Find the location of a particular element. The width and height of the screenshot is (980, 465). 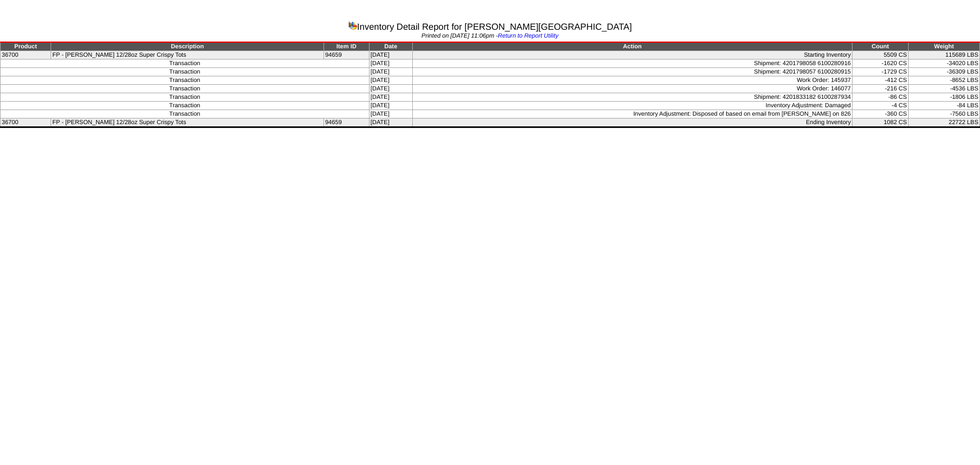

td: -36309 LBS is located at coordinates (944, 72).